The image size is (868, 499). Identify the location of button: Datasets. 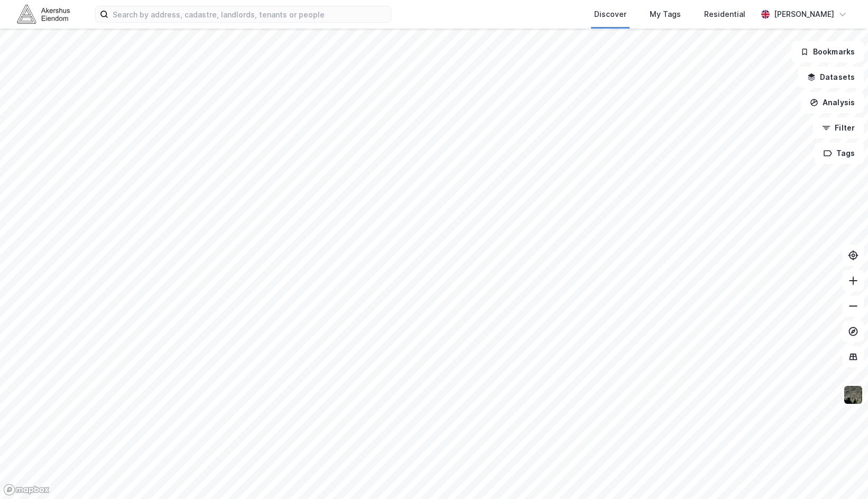
(831, 78).